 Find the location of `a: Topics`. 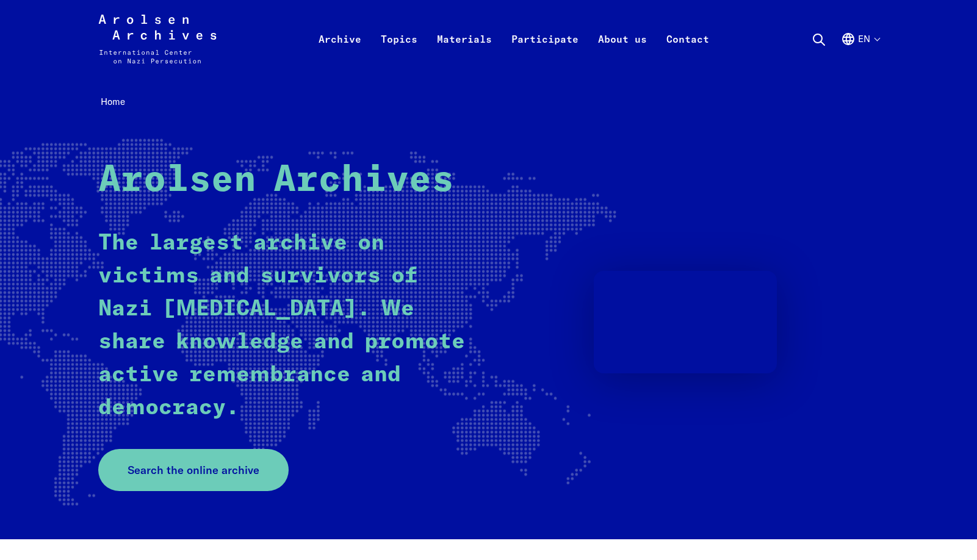

a: Topics is located at coordinates (399, 54).